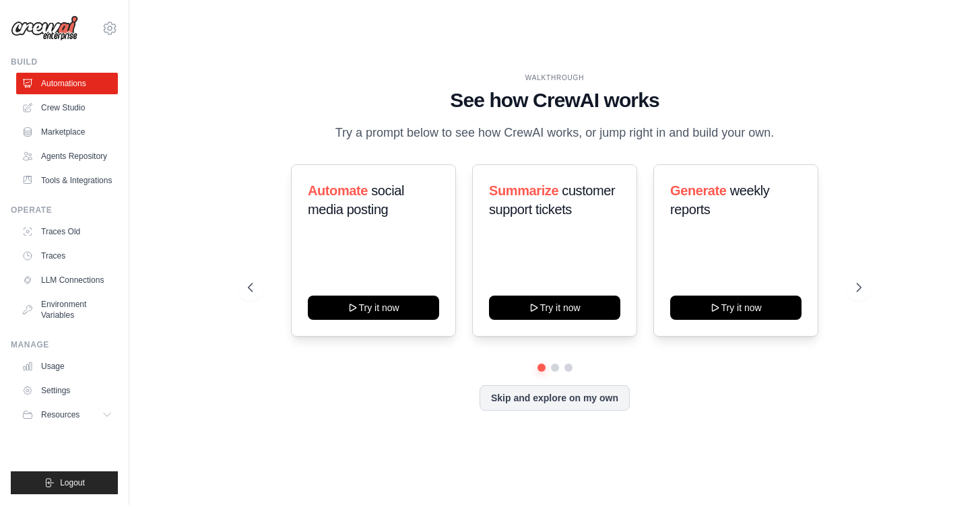 The width and height of the screenshot is (980, 505). Describe the element at coordinates (523, 191) in the screenshot. I see `span: Summarize` at that location.